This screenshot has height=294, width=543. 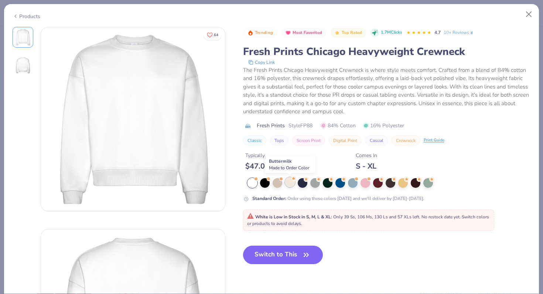 What do you see at coordinates (293, 217) in the screenshot?
I see `strong: White is Low in Stock in S, M, L & XL` at bounding box center [293, 217].